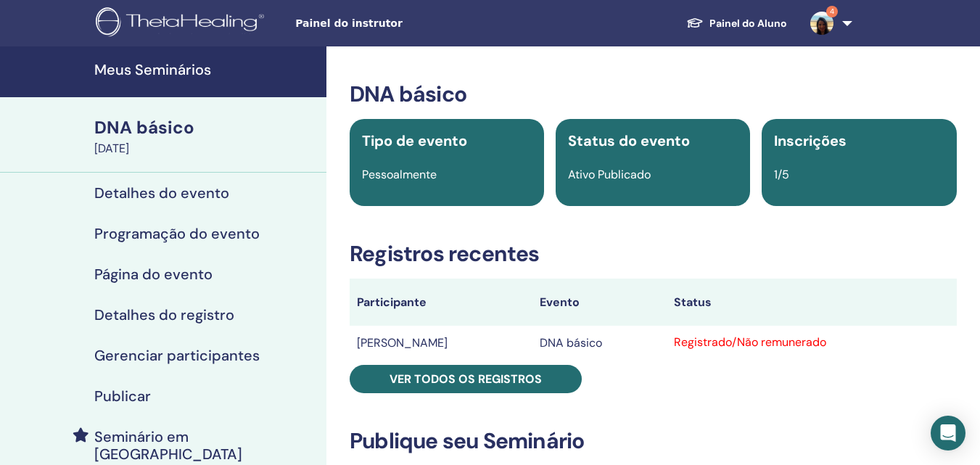  I want to click on img: default.jpg, so click(822, 23).